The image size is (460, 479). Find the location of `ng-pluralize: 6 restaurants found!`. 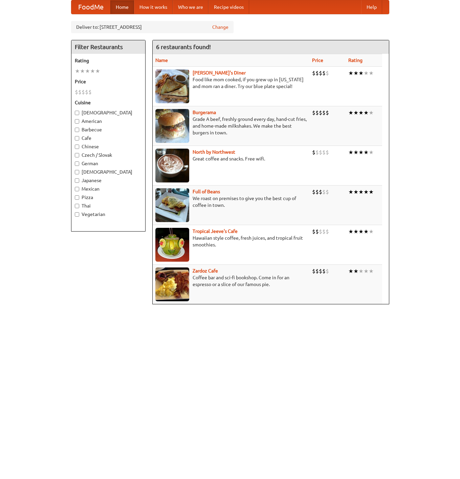

ng-pluralize: 6 restaurants found! is located at coordinates (183, 47).